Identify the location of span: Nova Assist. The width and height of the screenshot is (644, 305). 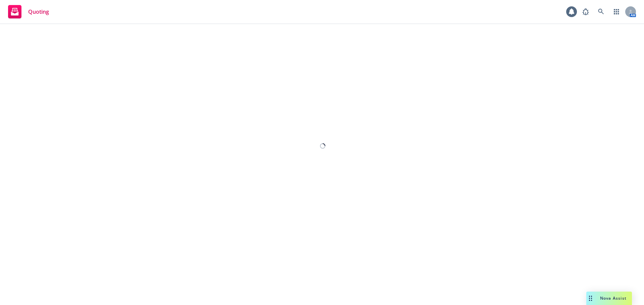
(614, 298).